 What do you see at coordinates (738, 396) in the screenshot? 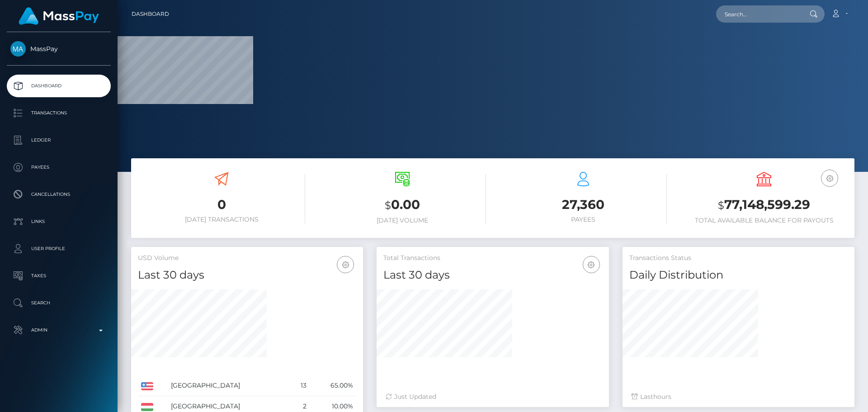
I see `div: Last hours` at bounding box center [738, 396].